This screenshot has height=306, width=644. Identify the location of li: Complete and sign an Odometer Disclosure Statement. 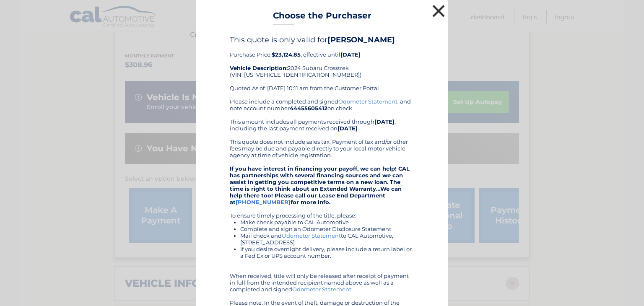
(327, 229).